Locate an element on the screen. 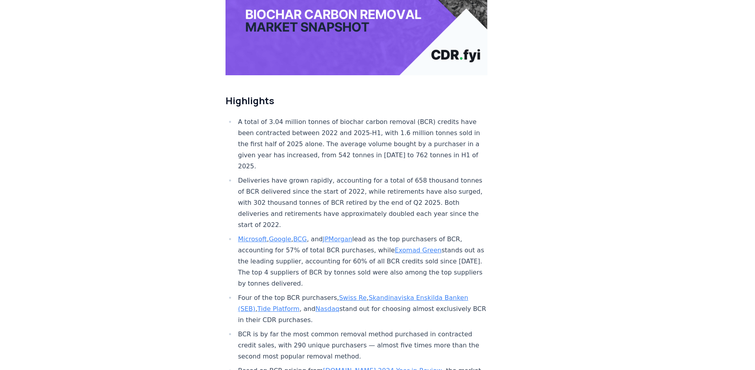  a: Microsoft is located at coordinates (253, 239).